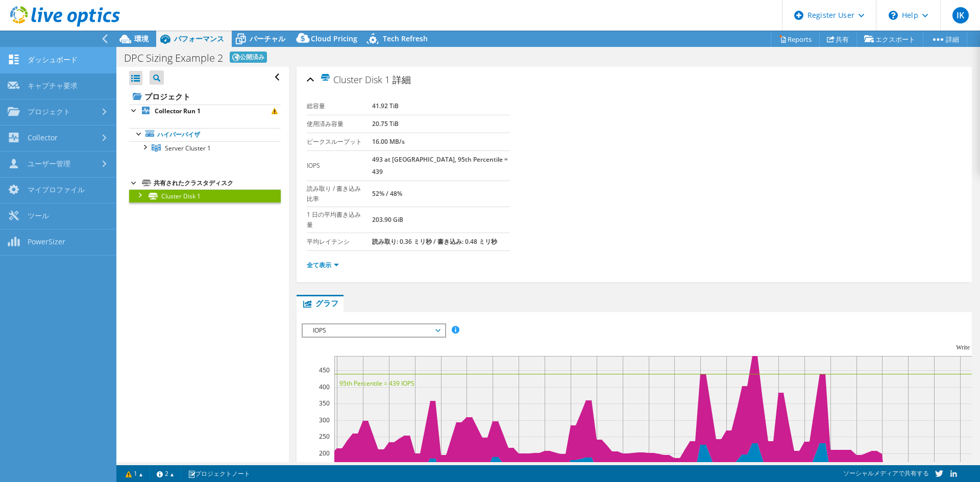  I want to click on span: 公開済み, so click(248, 57).